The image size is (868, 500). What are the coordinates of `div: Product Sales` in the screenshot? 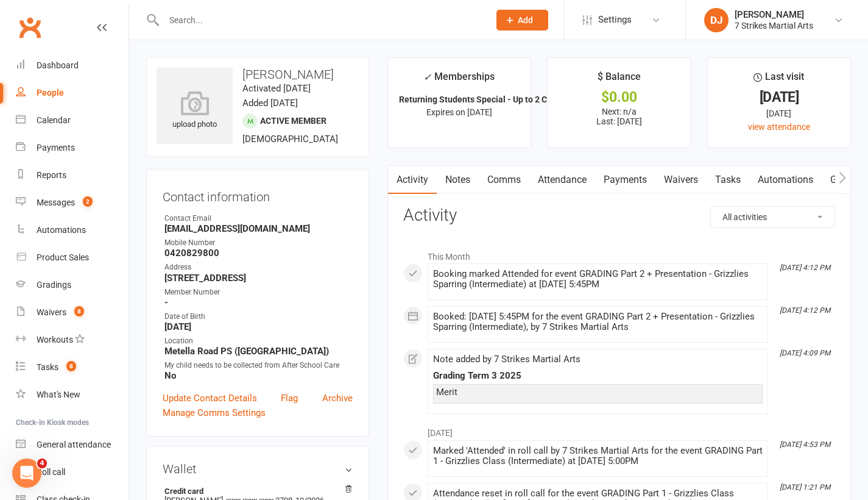 It's located at (62, 257).